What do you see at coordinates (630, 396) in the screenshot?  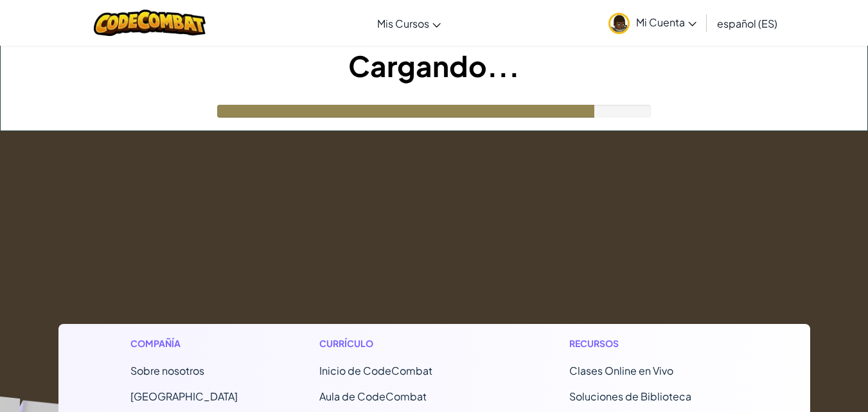 I see `a: Soluciones de Biblioteca` at bounding box center [630, 396].